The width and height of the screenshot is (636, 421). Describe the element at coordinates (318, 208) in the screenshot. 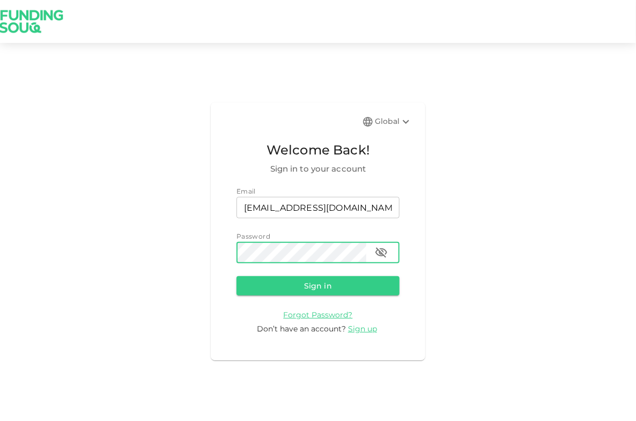

I see `input: email` at that location.